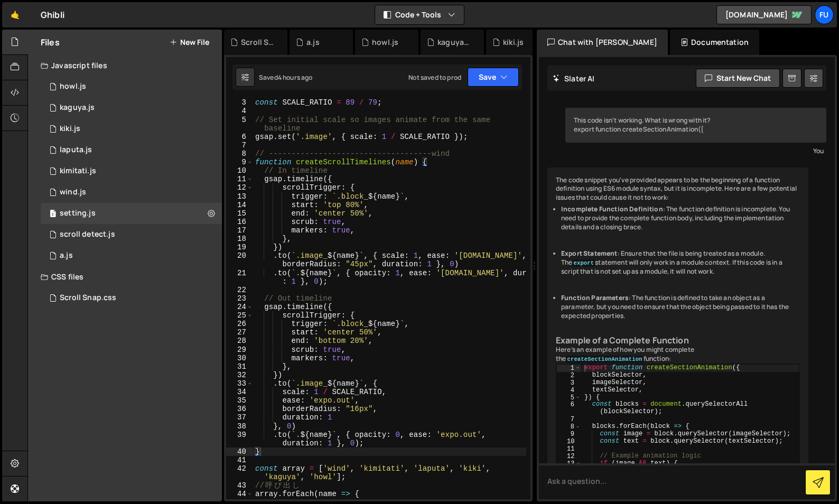  What do you see at coordinates (569, 383) in the screenshot?
I see `div: 3` at bounding box center [569, 383].